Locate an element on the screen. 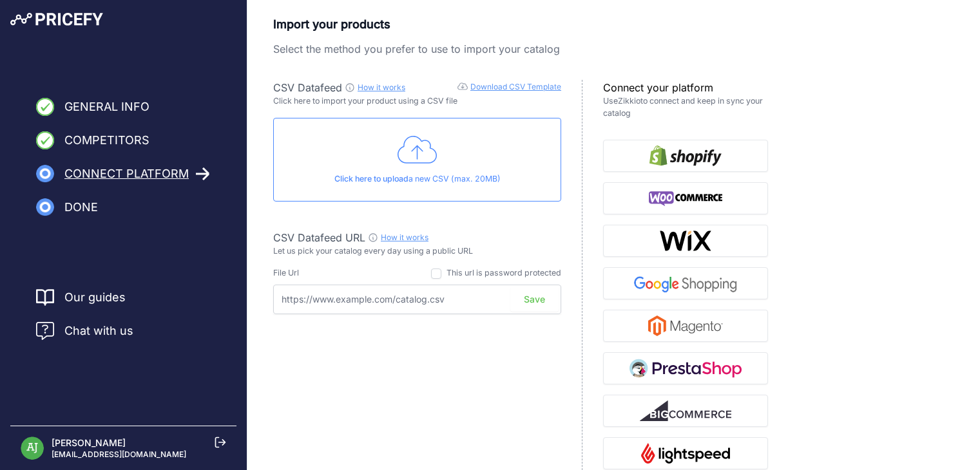 This screenshot has width=980, height=470. span: Competitors is located at coordinates (107, 141).